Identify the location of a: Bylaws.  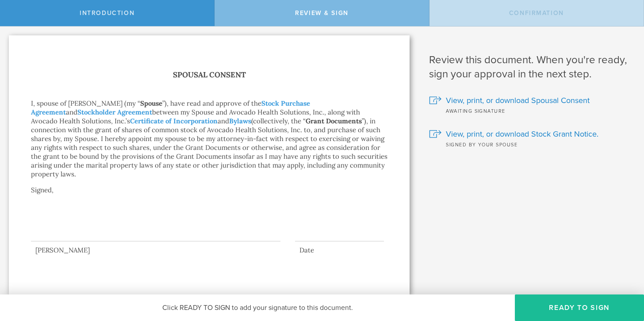
(240, 121).